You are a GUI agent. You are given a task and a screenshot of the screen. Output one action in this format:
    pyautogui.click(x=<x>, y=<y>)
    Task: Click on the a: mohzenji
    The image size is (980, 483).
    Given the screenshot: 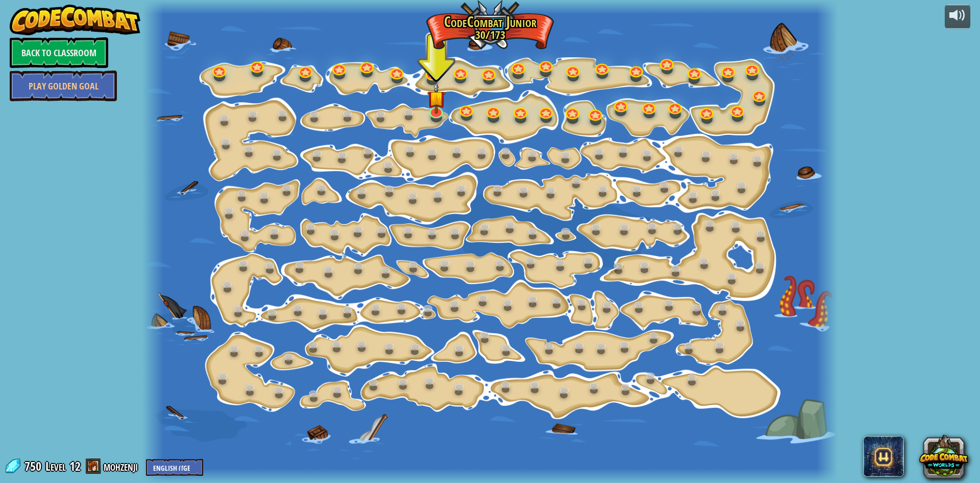 What is the action you would take?
    pyautogui.click(x=122, y=466)
    